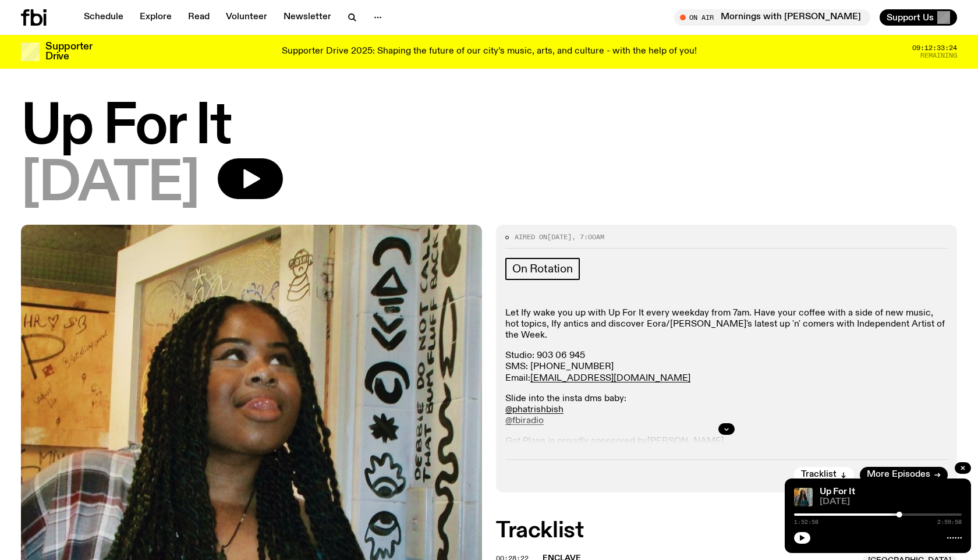  Describe the element at coordinates (543, 269) in the screenshot. I see `a: On Rotation` at that location.